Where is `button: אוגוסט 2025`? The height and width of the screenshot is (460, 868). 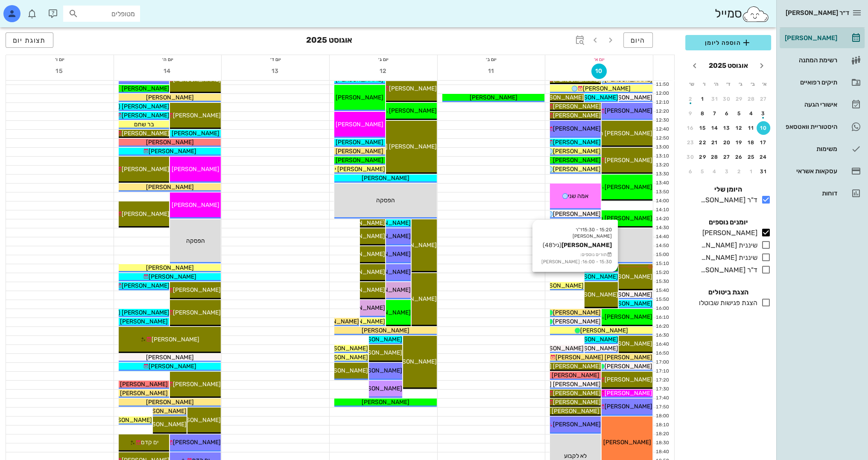
button: אוגוסט 2025 is located at coordinates (728, 65).